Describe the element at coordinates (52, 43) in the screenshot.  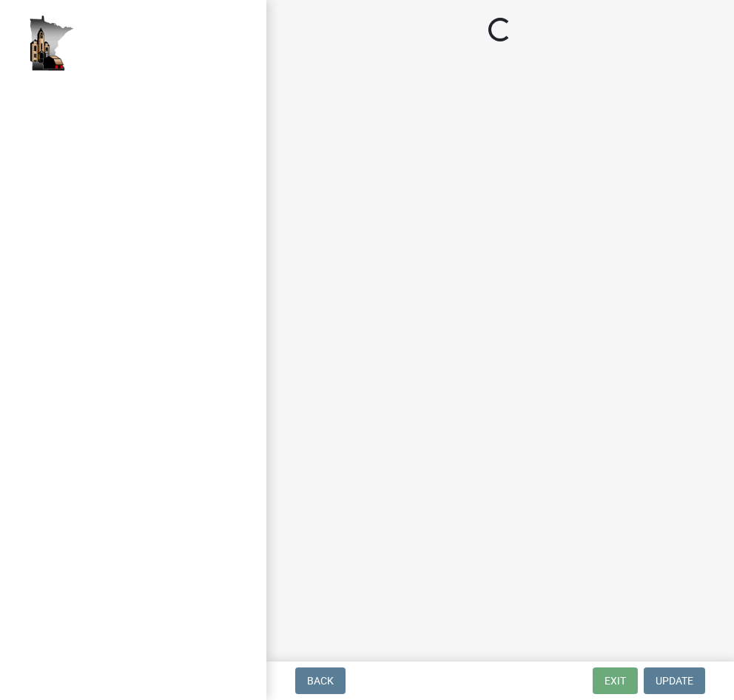
I see `img: Houston County, Minnesota` at that location.